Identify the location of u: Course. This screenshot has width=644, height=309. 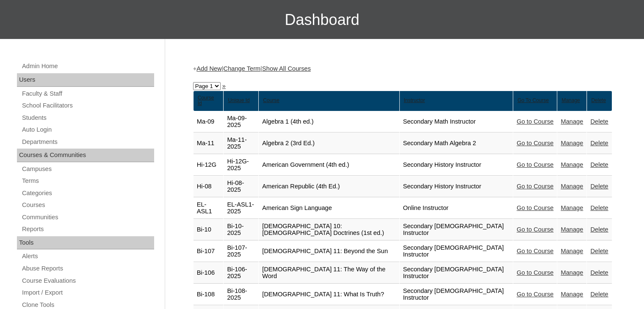
(271, 101).